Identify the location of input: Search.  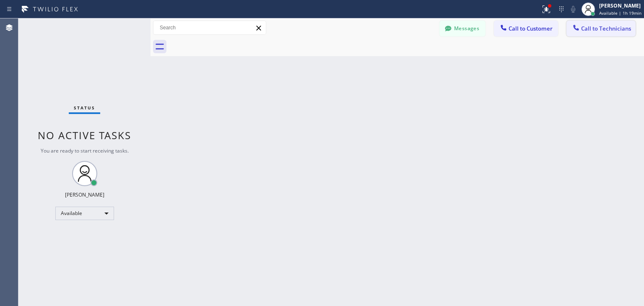
(210, 28).